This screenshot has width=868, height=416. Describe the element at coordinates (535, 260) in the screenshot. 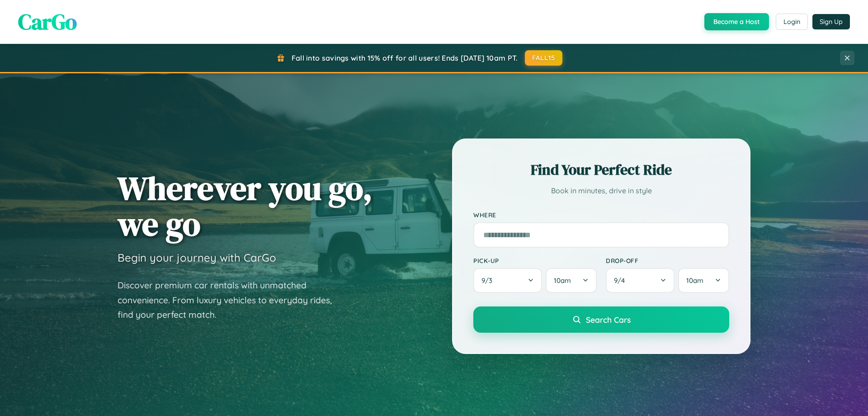

I see `label: Pick-up` at that location.